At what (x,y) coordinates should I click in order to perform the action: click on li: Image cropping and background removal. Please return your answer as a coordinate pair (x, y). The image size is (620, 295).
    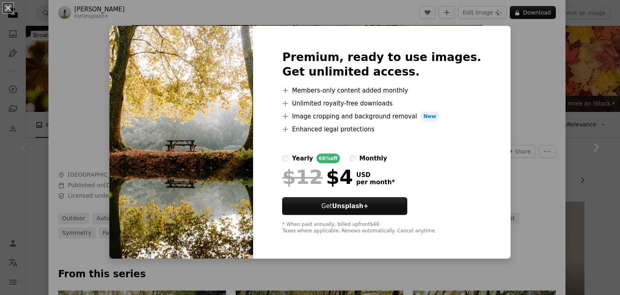
    Looking at the image, I should click on (382, 116).